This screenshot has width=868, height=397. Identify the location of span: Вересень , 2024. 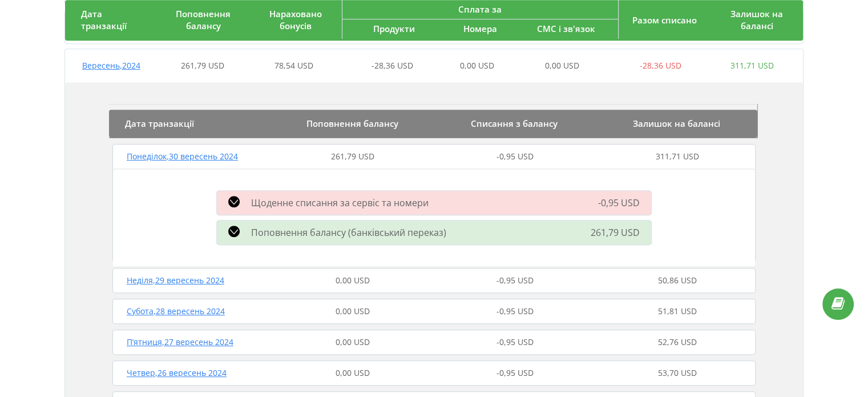
(112, 65).